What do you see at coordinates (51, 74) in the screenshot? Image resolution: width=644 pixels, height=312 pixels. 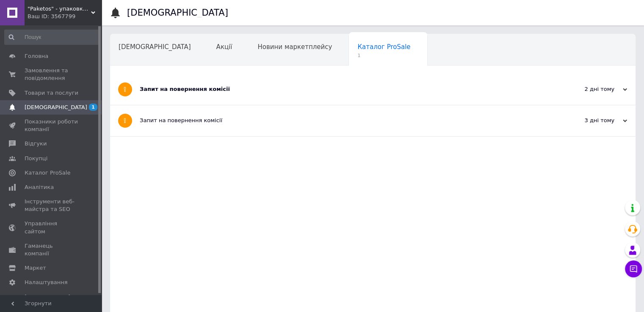 I see `span: Замовлення та повідомлення` at bounding box center [51, 74].